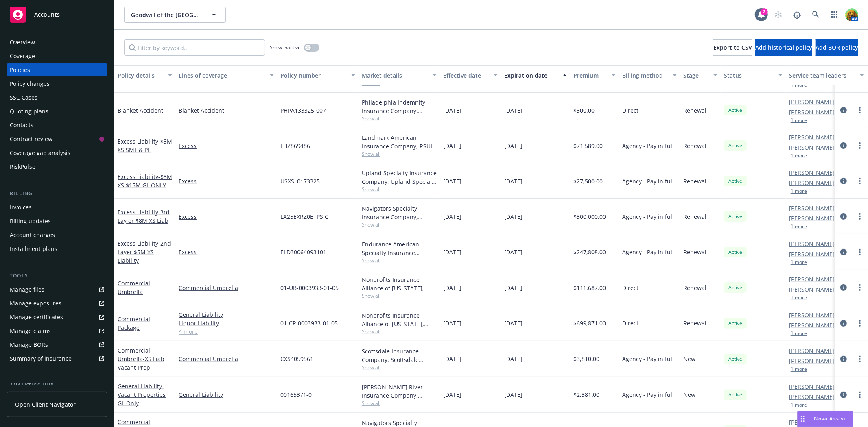 The image size is (868, 427). I want to click on a: General Liability, so click(142, 394).